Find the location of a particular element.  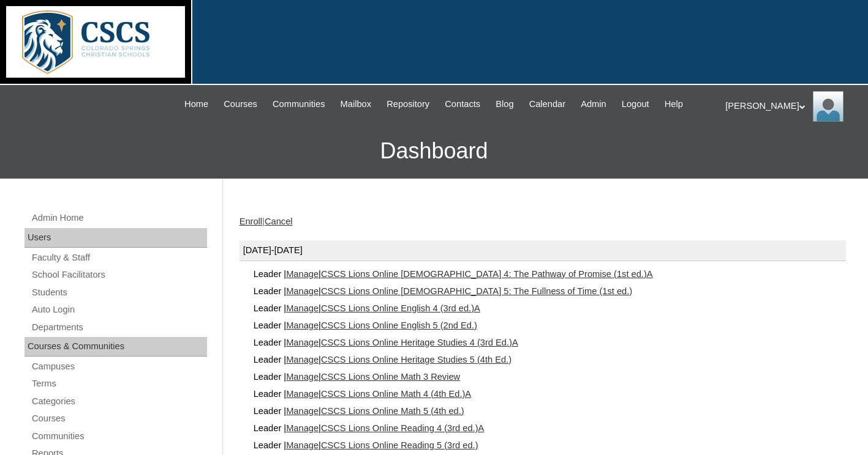

span: Contacts is located at coordinates (463, 105).